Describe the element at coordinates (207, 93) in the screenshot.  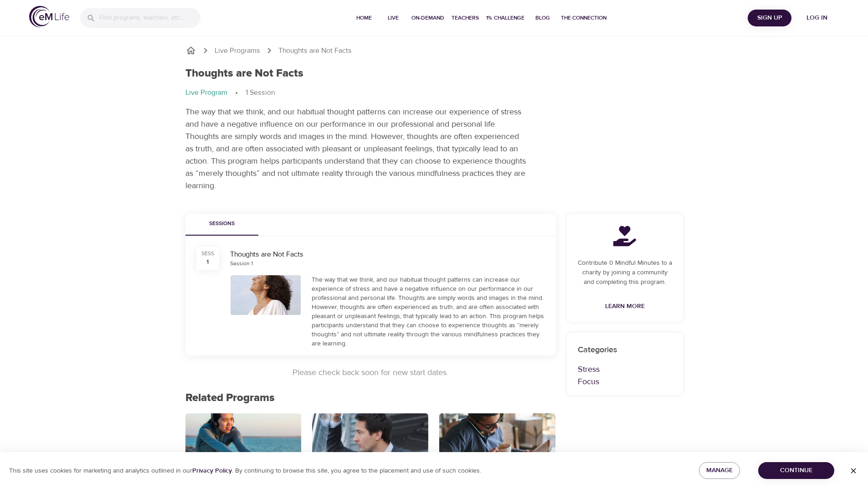
I see `p: Live Program` at that location.